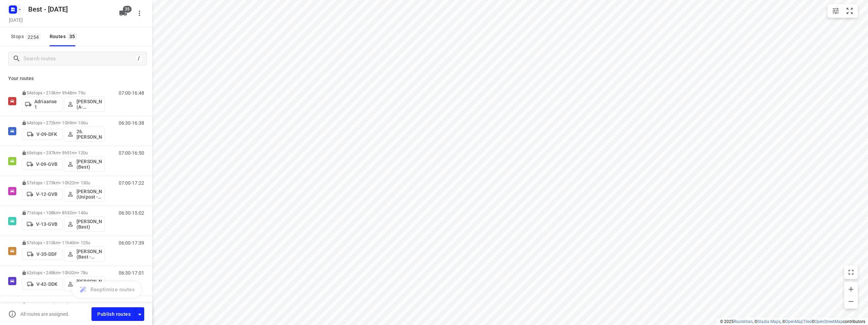  I want to click on button: Map settings, so click(836, 11).